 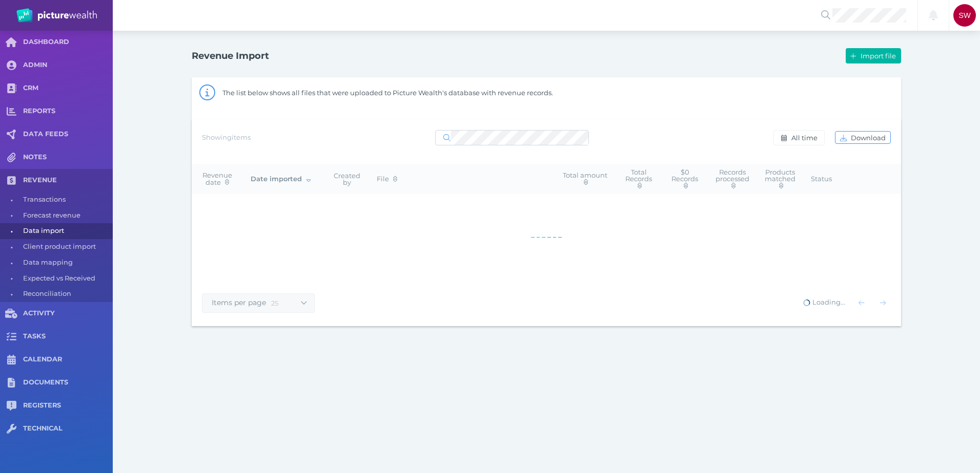 What do you see at coordinates (883, 303) in the screenshot?
I see `button: Show next page` at bounding box center [883, 303].